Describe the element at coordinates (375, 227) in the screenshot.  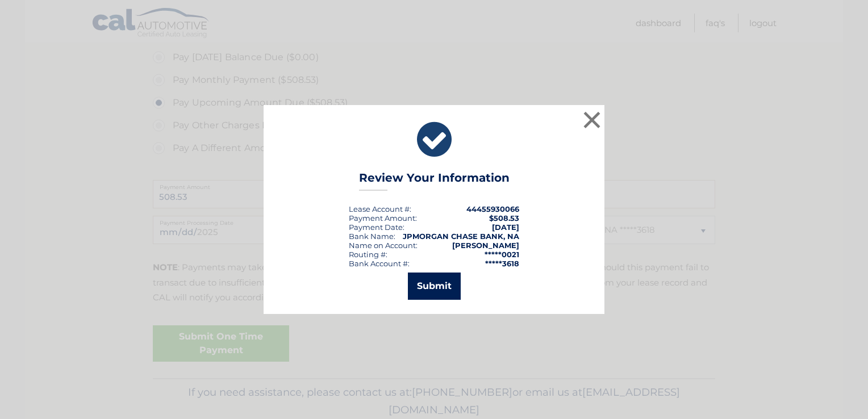
I see `span: Payment Date` at that location.